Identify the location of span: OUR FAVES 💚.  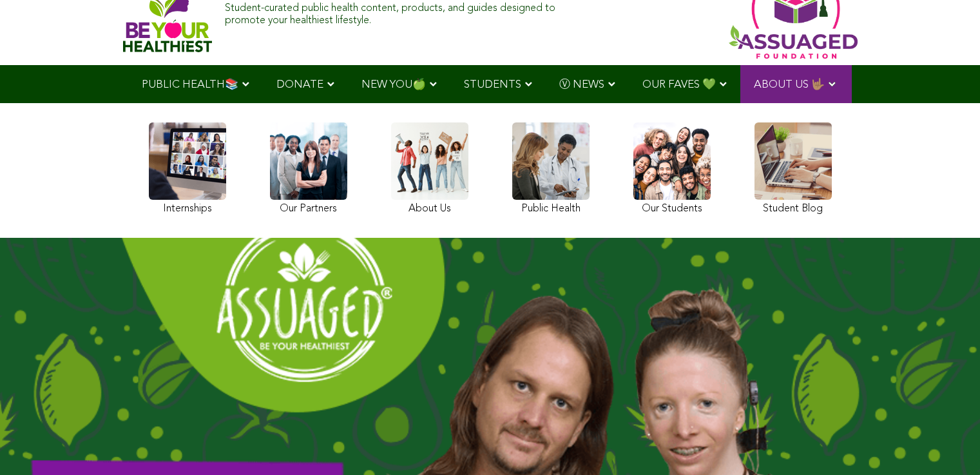
(679, 84).